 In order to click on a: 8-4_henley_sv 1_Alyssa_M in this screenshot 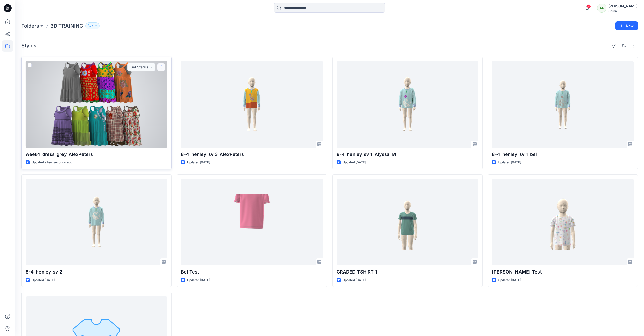, I will do `click(408, 104)`.